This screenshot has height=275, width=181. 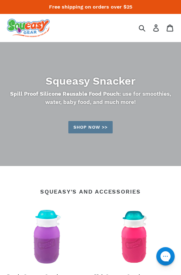 What do you see at coordinates (90, 127) in the screenshot?
I see `a: Shop now >>: Catalog` at bounding box center [90, 127].